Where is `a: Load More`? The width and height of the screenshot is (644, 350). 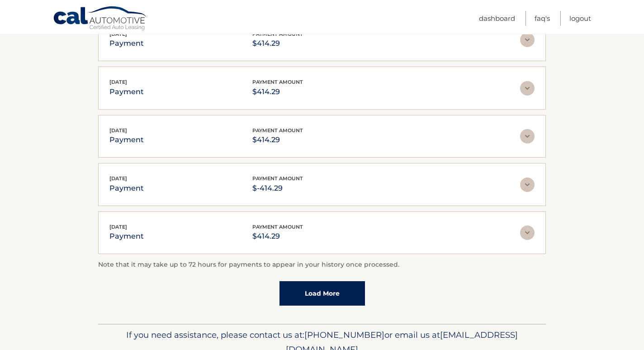 a: Load More is located at coordinates (322, 293).